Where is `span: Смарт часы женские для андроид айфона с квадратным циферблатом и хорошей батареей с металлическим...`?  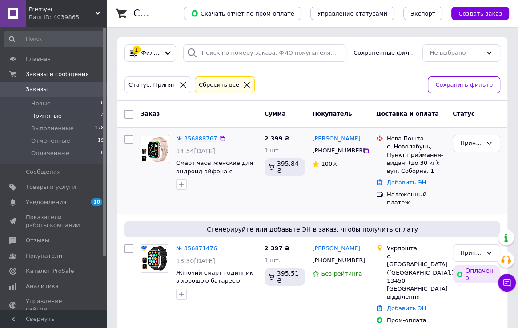
span: Смарт часы женские для андроид айфона с квадратным циферблатом и хорошей батареей с металлическим... is located at coordinates (214, 188).